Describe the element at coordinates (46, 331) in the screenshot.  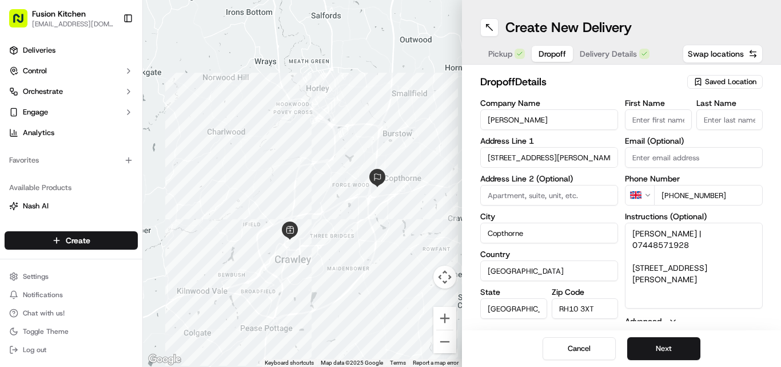
I see `span: Toggle Theme` at that location.